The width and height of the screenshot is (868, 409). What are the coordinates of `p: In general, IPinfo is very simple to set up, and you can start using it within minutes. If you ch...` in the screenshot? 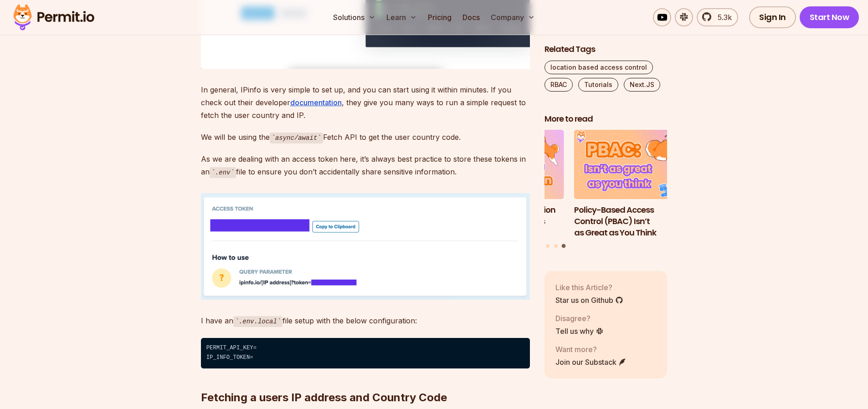 It's located at (365, 103).